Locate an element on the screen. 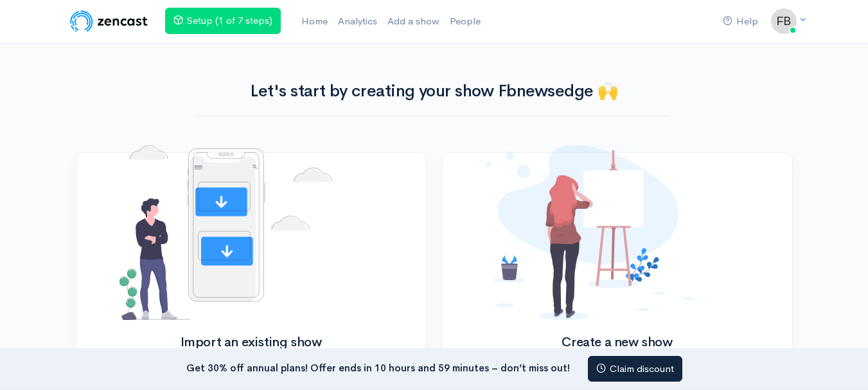 The image size is (868, 390). h2: Create a new show is located at coordinates (617, 343).